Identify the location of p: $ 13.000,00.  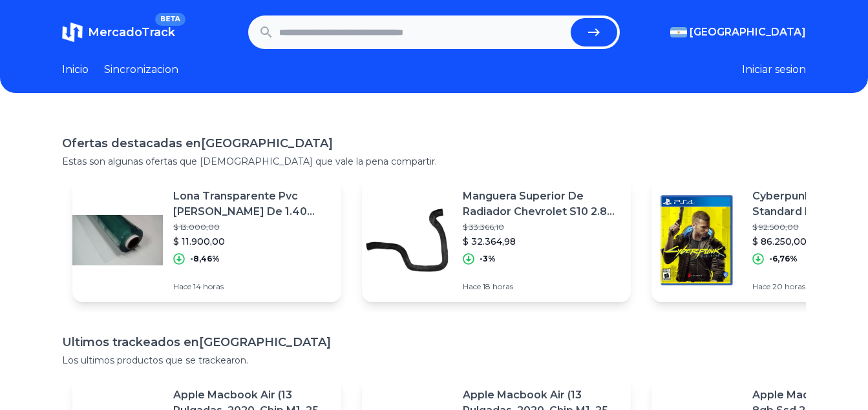
(252, 227).